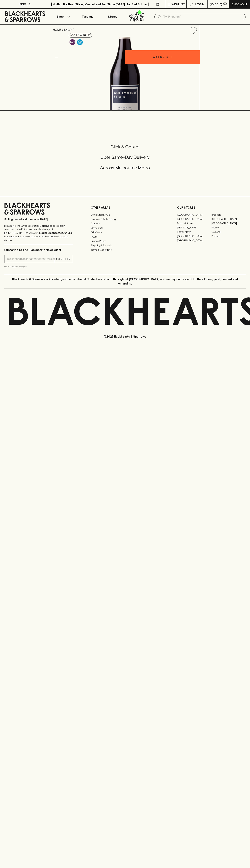  What do you see at coordinates (194, 223) in the screenshot?
I see `a: Brunswick West` at bounding box center [194, 223].